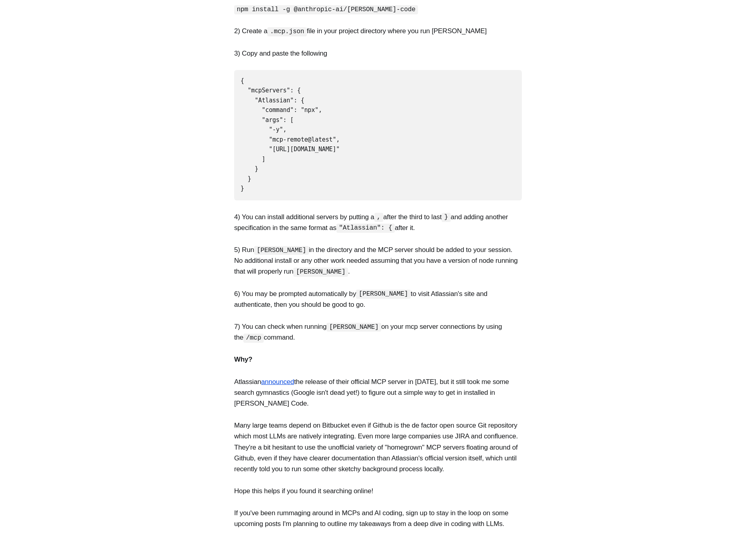  Describe the element at coordinates (378, 261) in the screenshot. I see `p: 5) Run in the directory and the MCP server should be added to your session. No additional install...` at that location.